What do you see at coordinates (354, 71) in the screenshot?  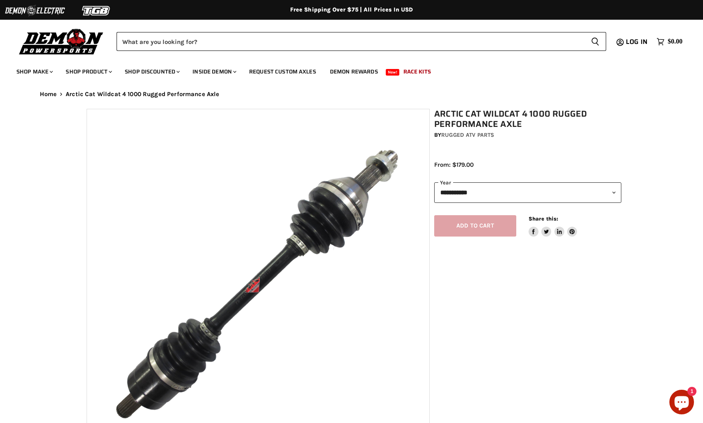 I see `a: Demon Rewards` at bounding box center [354, 71].